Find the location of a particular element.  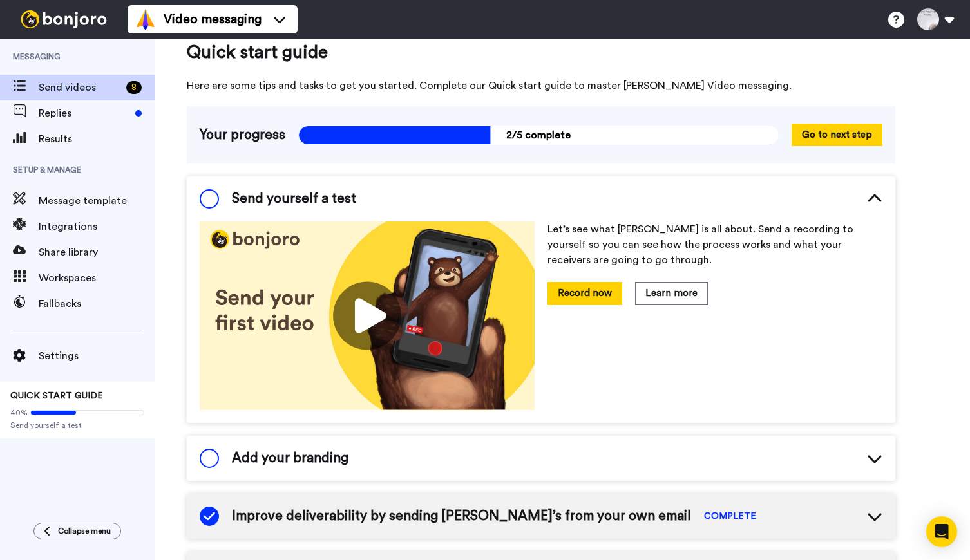

button: Collapse menu is located at coordinates (77, 531).